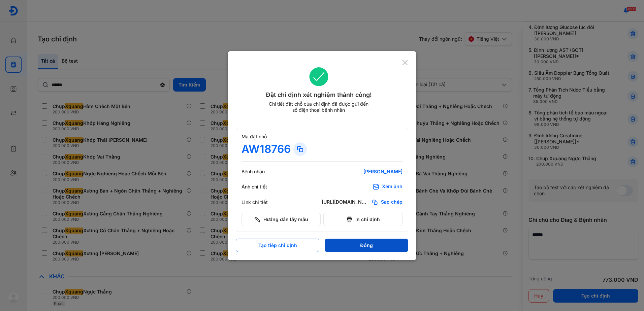 Image resolution: width=644 pixels, height=311 pixels. What do you see at coordinates (262, 187) in the screenshot?
I see `div: Ảnh chi tiết` at bounding box center [262, 187].